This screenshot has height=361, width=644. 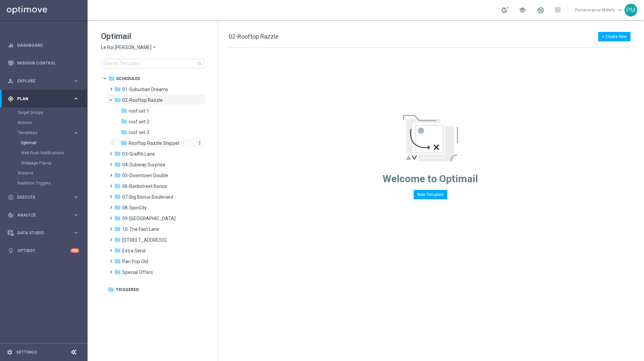 I want to click on a: Settings, so click(x=26, y=352).